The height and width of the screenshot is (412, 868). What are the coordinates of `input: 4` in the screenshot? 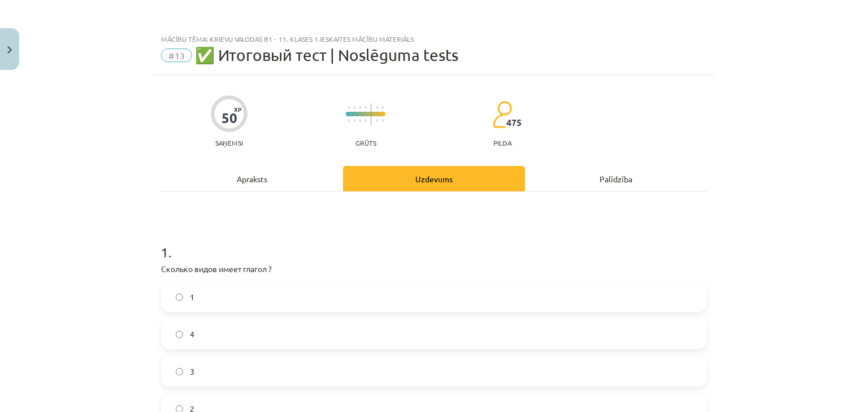 It's located at (179, 334).